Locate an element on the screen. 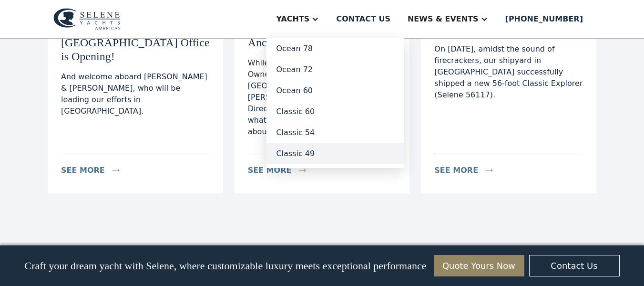 This screenshot has width=644, height=286. img: logo is located at coordinates (87, 19).